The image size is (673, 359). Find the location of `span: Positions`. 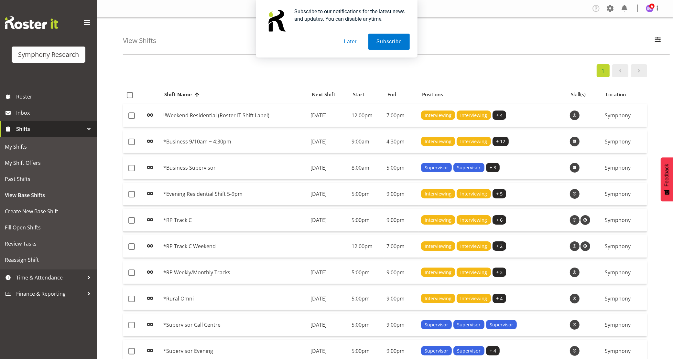

span: Positions is located at coordinates (432, 94).